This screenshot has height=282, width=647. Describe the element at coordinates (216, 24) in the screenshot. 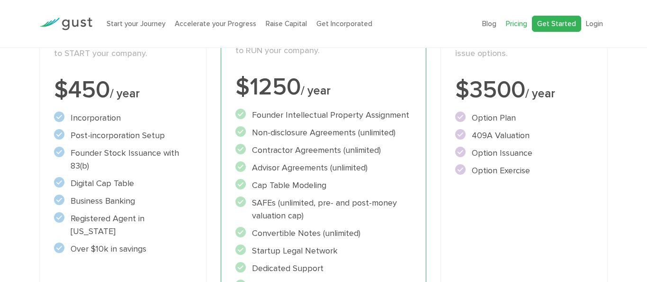

I see `a: Accelerate your Progress` at that location.